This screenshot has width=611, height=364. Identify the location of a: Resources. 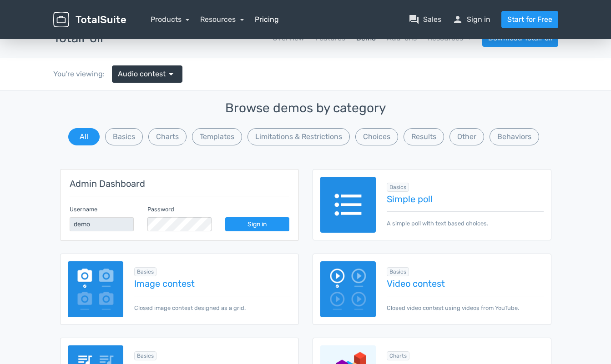
(222, 19).